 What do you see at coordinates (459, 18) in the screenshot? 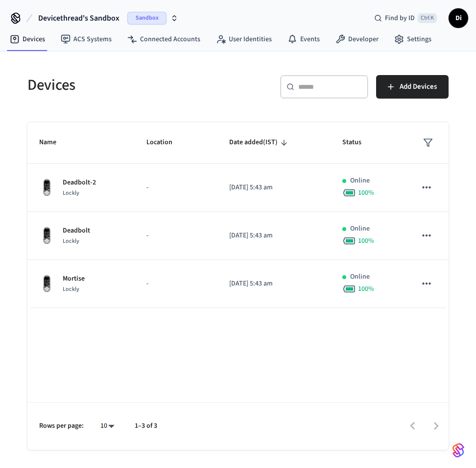
I see `button: Di` at bounding box center [459, 18].